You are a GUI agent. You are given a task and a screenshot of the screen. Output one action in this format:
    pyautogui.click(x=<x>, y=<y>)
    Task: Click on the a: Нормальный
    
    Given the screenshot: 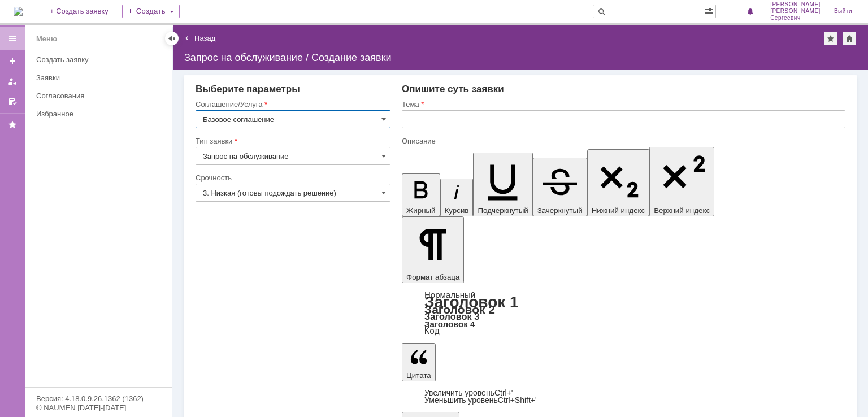 What is the action you would take?
    pyautogui.click(x=450, y=295)
    